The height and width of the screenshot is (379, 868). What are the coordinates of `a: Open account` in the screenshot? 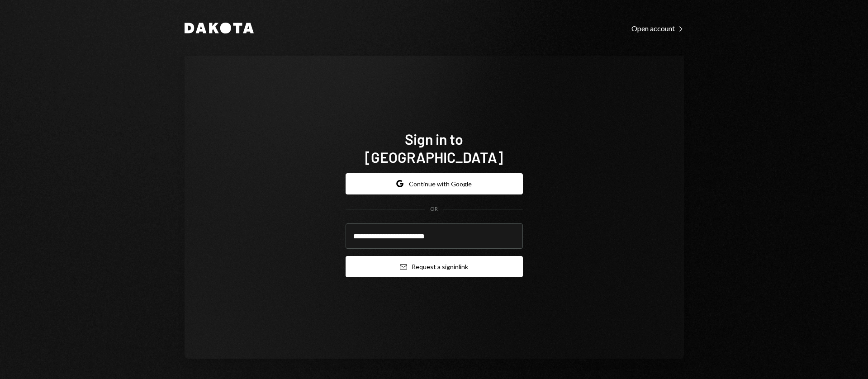 It's located at (658, 28).